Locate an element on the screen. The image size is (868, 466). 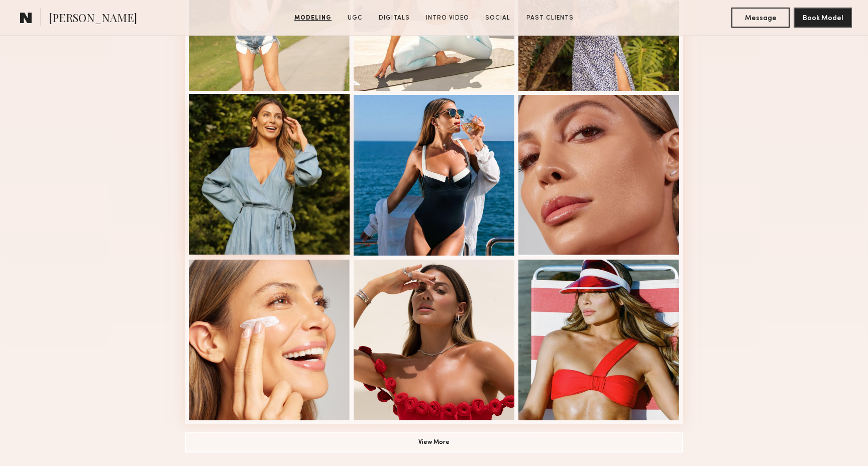
a: Past Clients is located at coordinates (550, 18).